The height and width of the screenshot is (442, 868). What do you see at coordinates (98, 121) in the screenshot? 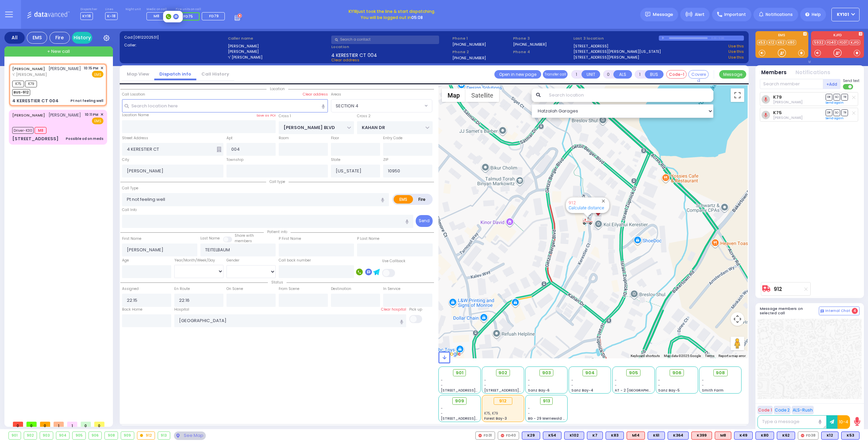
I see `span: EMS` at bounding box center [98, 121].